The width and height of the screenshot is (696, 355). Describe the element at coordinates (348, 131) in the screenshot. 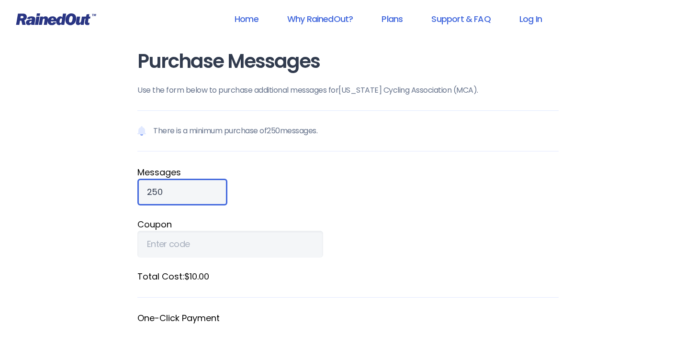

I see `p: There is a minimum purchase of 250 messages.` at that location.